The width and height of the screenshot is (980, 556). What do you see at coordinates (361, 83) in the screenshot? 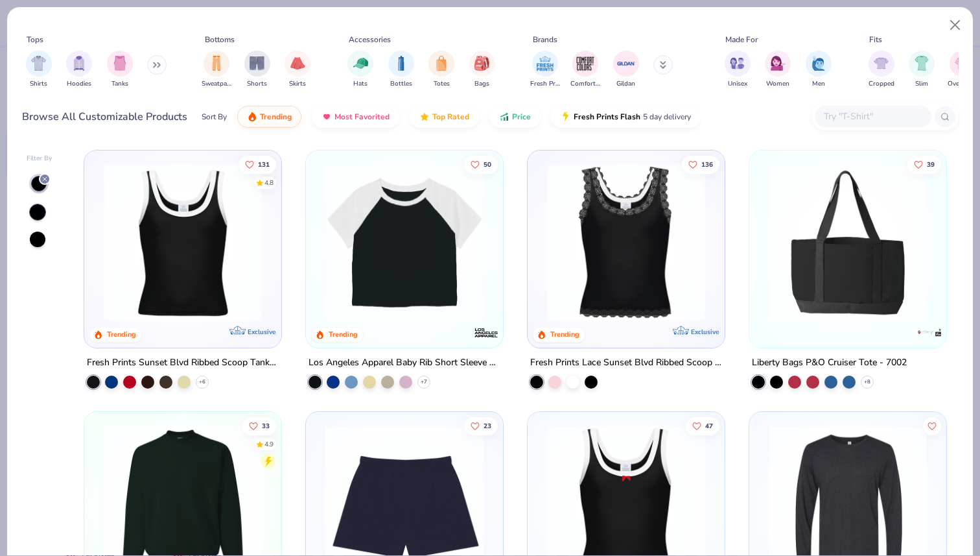
I see `span: Hats` at bounding box center [361, 83].